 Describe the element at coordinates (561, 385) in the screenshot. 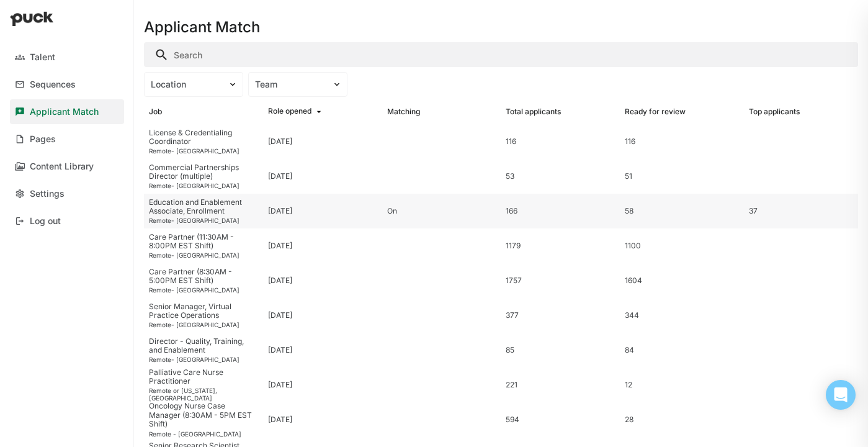

I see `div: 221` at that location.